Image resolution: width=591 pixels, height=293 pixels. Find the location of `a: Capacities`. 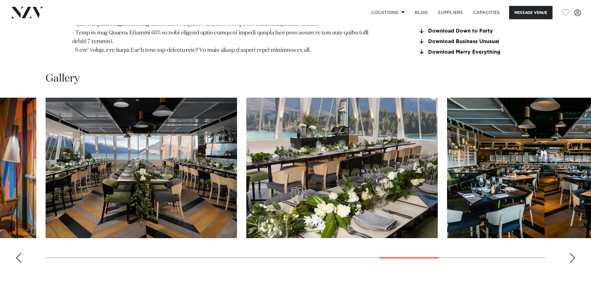

a: Capacities is located at coordinates (486, 12).